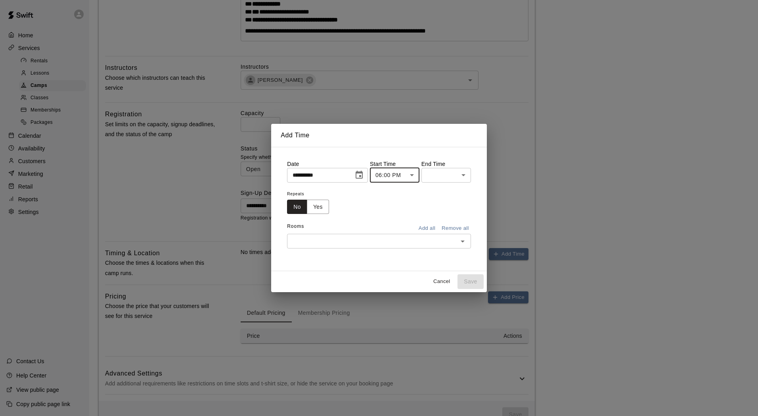 The height and width of the screenshot is (416, 758). I want to click on h2: Add Time, so click(379, 135).